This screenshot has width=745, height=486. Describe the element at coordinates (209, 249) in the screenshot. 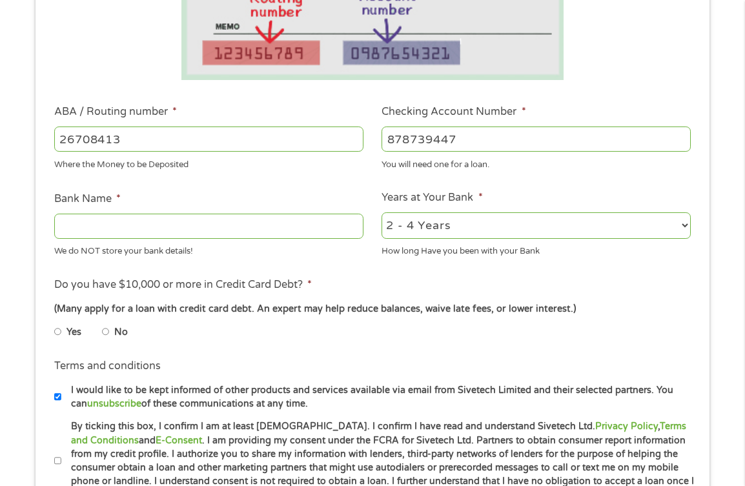

I see `div: We do NOT store your bank details!` at that location.